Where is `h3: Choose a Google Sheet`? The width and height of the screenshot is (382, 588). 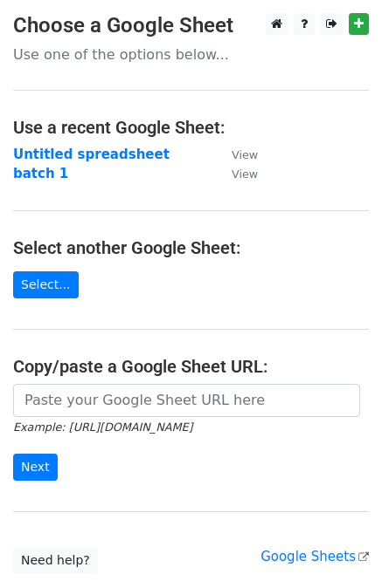 h3: Choose a Google Sheet is located at coordinates (191, 26).